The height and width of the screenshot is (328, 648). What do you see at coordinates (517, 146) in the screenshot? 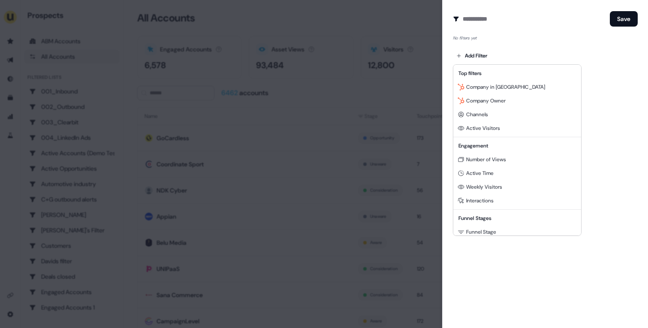
I see `div: Engagement` at bounding box center [517, 146].